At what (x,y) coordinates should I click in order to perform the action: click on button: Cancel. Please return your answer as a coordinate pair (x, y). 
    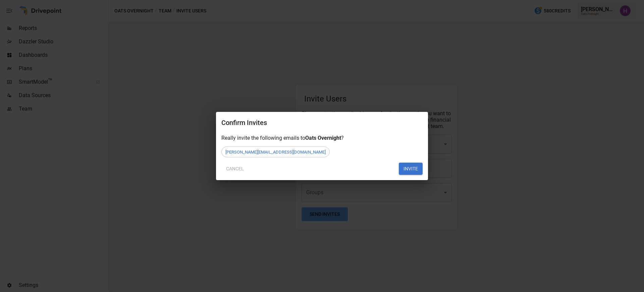
    Looking at the image, I should click on (235, 169).